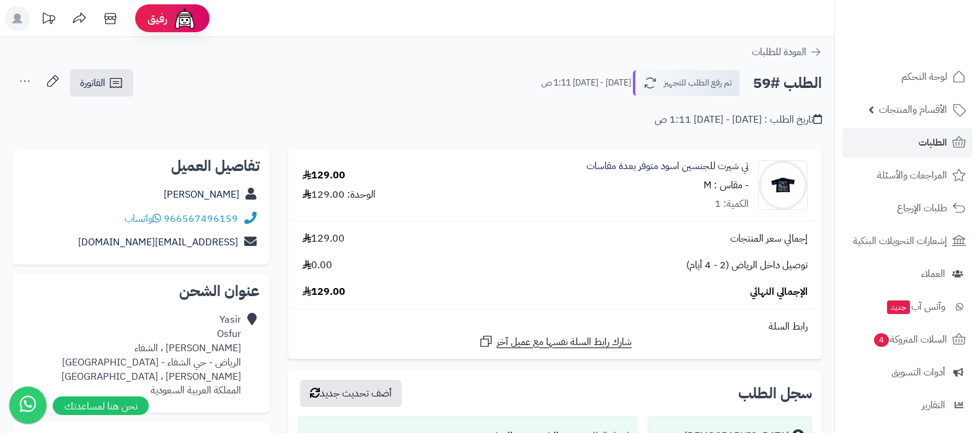 The height and width of the screenshot is (433, 980). What do you see at coordinates (922, 208) in the screenshot?
I see `span: طلبات الإرجاع` at bounding box center [922, 208].